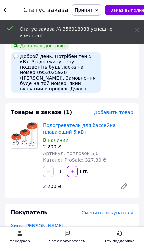  What do you see at coordinates (84, 171) in the screenshot?
I see `div: шт.` at bounding box center [84, 171].